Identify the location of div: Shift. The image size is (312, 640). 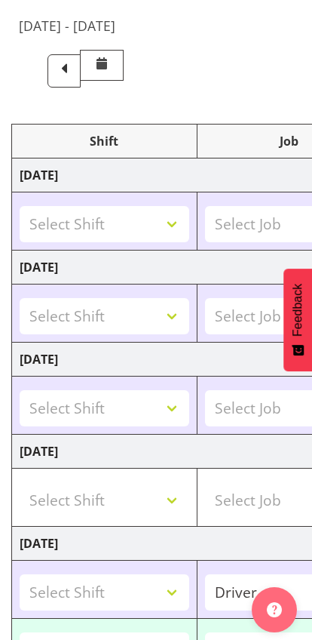
(104, 141).